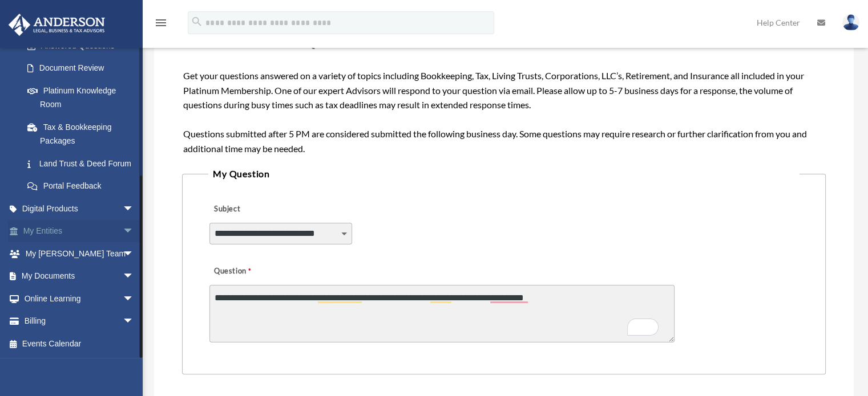 The width and height of the screenshot is (868, 396). Describe the element at coordinates (79, 344) in the screenshot. I see `a: Events Calendar` at that location.